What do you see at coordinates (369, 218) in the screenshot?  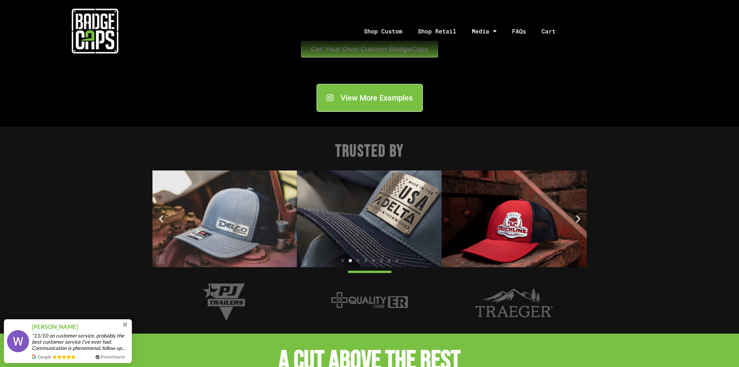 I see `div: 3 / 8` at bounding box center [369, 218].